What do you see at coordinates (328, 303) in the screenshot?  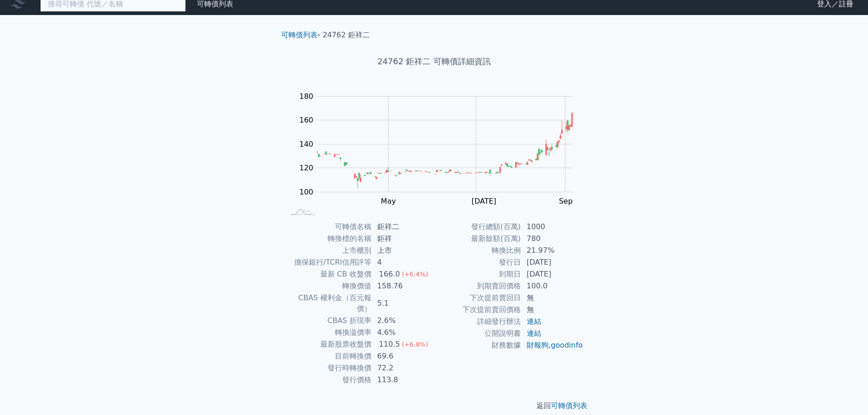 I see `td: CBAS 權利金（百元報價）` at bounding box center [328, 303].